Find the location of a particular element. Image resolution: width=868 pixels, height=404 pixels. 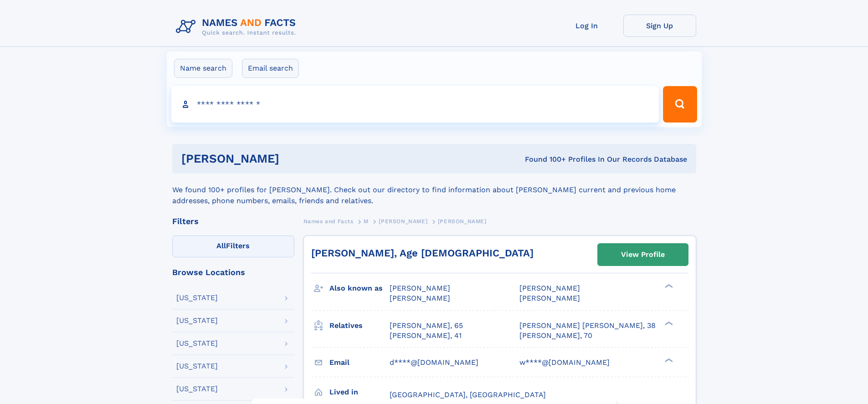

a: Names and Facts is located at coordinates (329, 221).